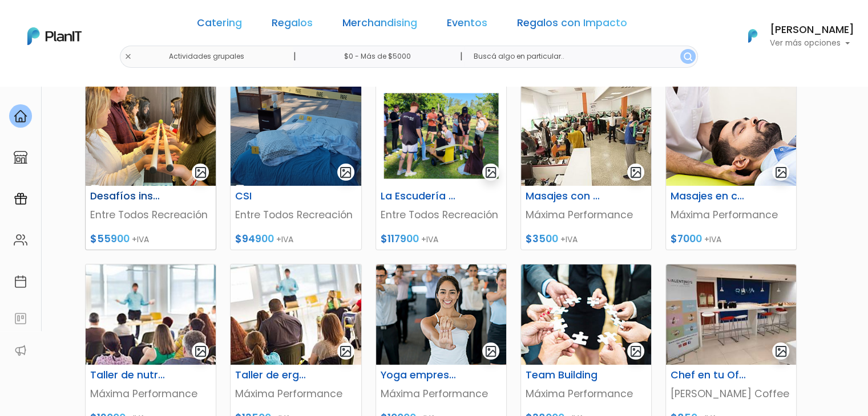  Describe the element at coordinates (441, 167) in the screenshot. I see `a: gallery-light La Escudería Perfecta Entre Todos Recreación $117900 +IVA` at that location.